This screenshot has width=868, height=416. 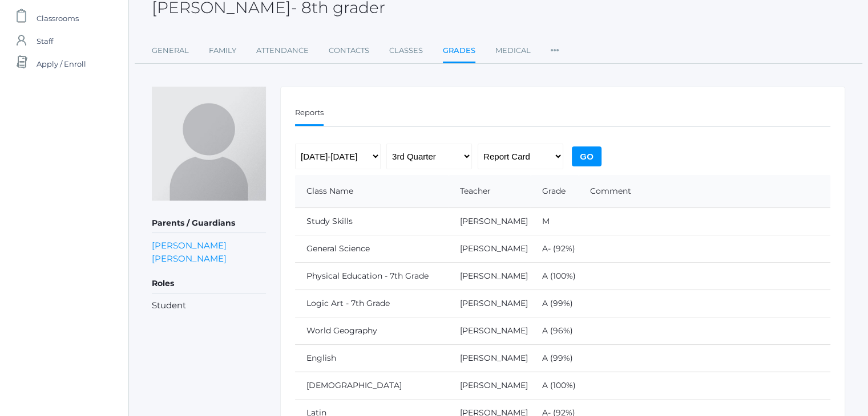 I want to click on th: Grade, so click(x=555, y=192).